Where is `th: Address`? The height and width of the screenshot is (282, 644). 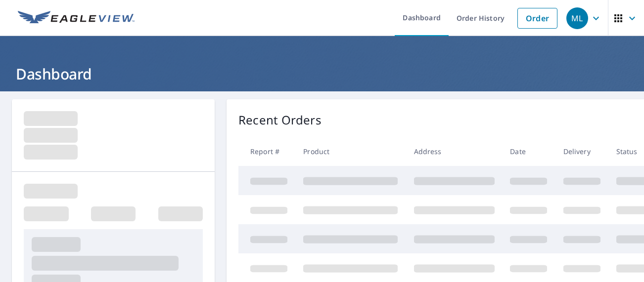 th: Address is located at coordinates (454, 151).